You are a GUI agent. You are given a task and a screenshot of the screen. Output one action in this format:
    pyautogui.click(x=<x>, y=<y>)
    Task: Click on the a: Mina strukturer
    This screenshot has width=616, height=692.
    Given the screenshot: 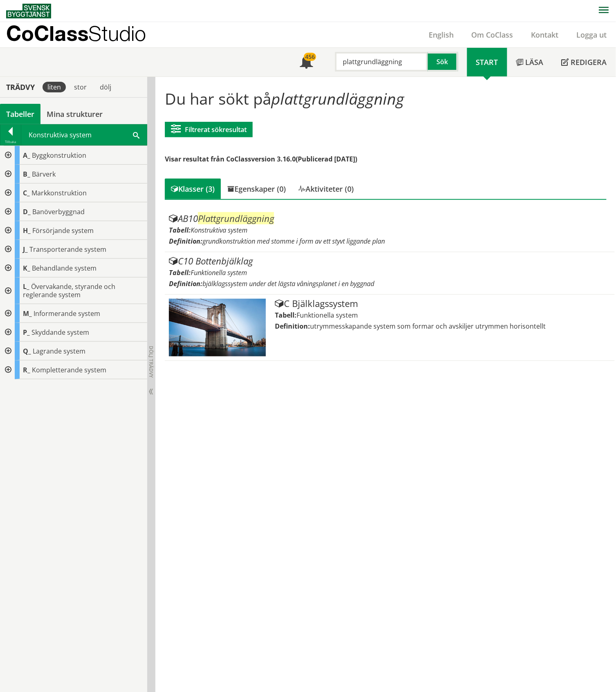 What is the action you would take?
    pyautogui.click(x=74, y=114)
    